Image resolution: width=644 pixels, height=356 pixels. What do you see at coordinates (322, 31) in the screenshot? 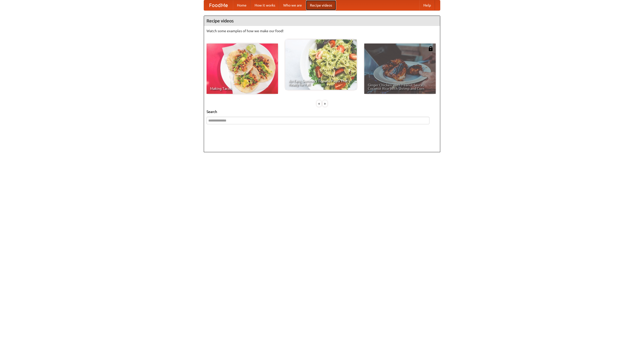
I see `p: Watch some examples of how we make our food!` at bounding box center [322, 31].